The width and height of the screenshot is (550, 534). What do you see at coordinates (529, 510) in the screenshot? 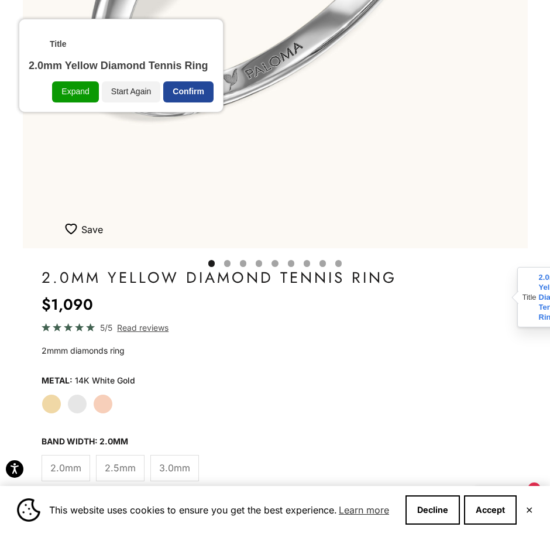
I see `button: Close` at bounding box center [529, 510].